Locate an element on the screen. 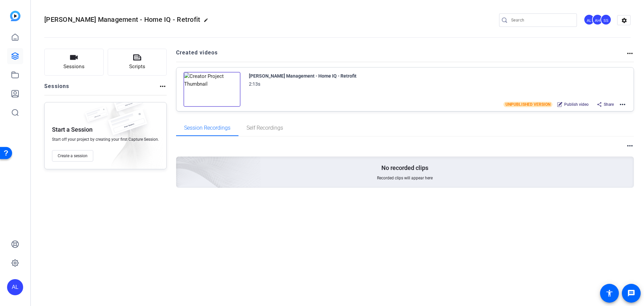 The height and width of the screenshot is (306, 644). div: SS is located at coordinates (606, 20).